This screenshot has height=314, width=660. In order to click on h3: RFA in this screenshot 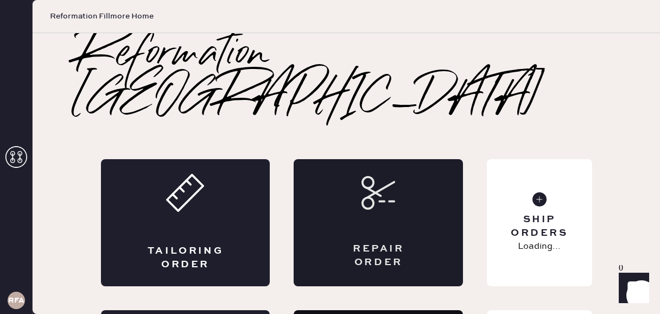, I will do `click(16, 300)`.